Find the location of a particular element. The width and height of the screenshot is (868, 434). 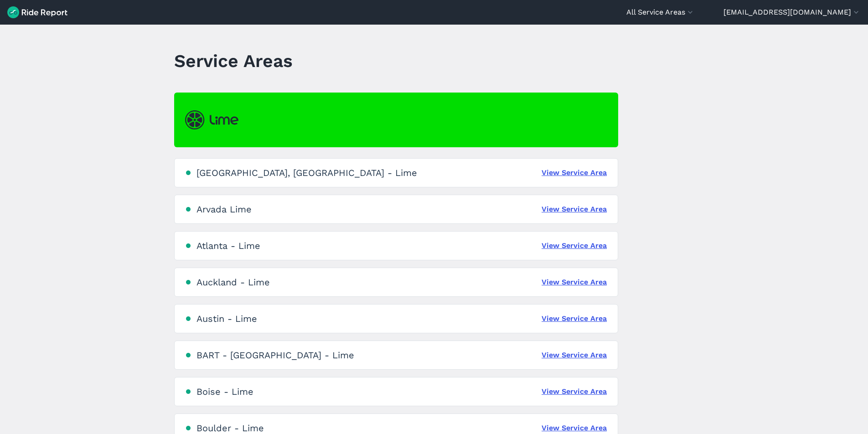

div: Atlanta - Lime is located at coordinates (229, 245).